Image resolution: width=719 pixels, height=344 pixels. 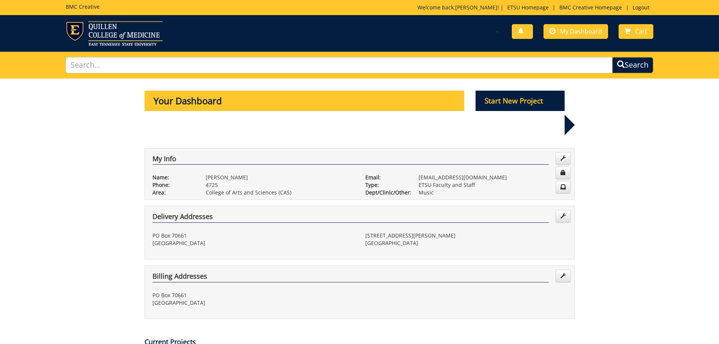 I want to click on a: ETSU Homepage, so click(x=528, y=7).